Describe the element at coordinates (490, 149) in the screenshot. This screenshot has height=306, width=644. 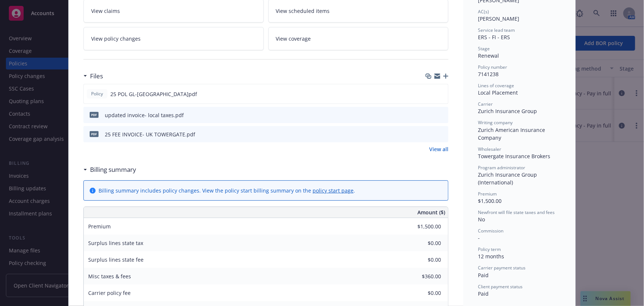
I see `span: Wholesaler` at that location.